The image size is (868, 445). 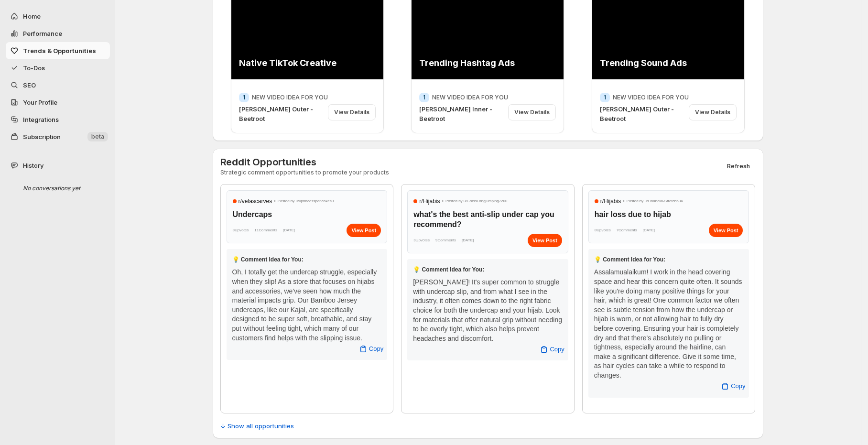 What do you see at coordinates (61, 188) in the screenshot?
I see `div: No conversations yet` at bounding box center [61, 188].